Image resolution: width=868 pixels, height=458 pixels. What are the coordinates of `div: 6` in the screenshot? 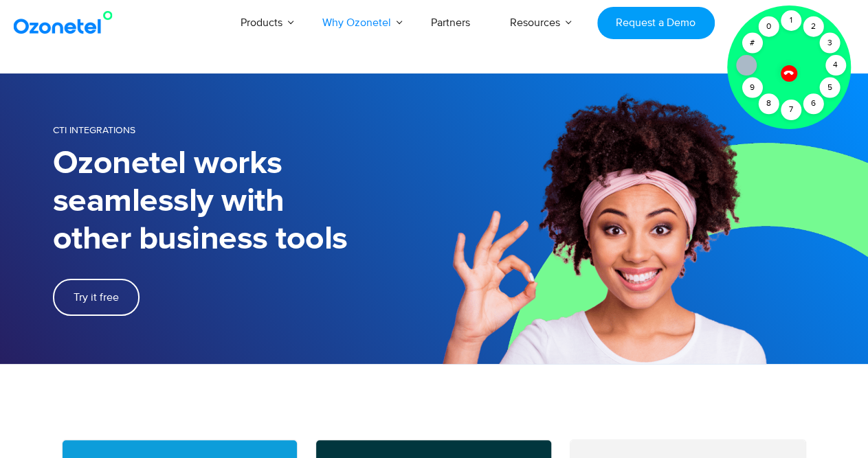 It's located at (813, 104).